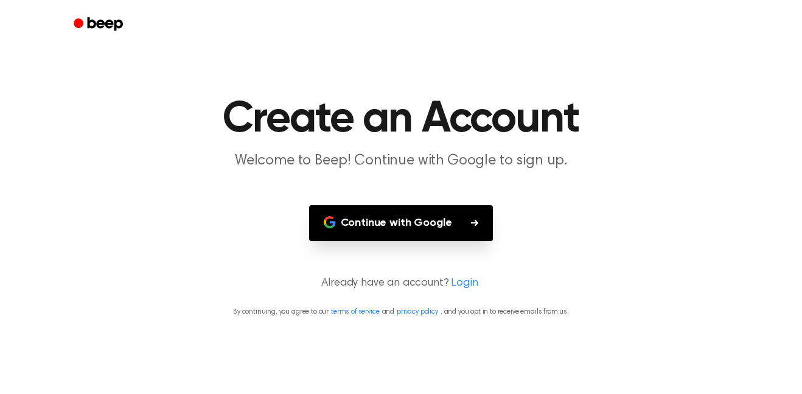 Image resolution: width=802 pixels, height=394 pixels. Describe the element at coordinates (464, 283) in the screenshot. I see `a: Login` at that location.